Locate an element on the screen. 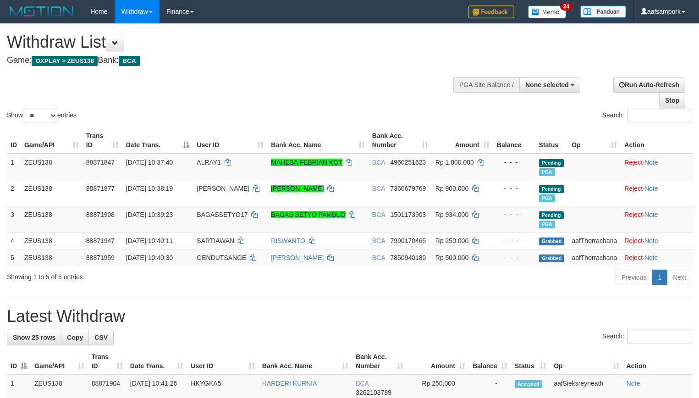 This screenshot has width=699, height=398. button: None selected is located at coordinates (550, 85).